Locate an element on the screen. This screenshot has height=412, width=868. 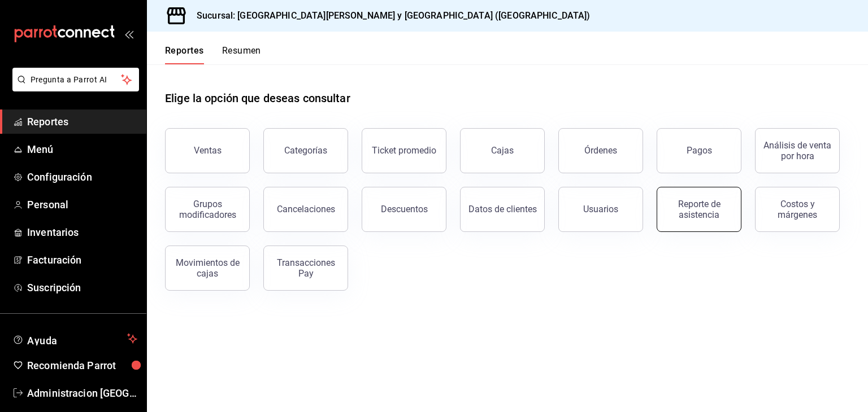
div: Pagos is located at coordinates (699, 150).